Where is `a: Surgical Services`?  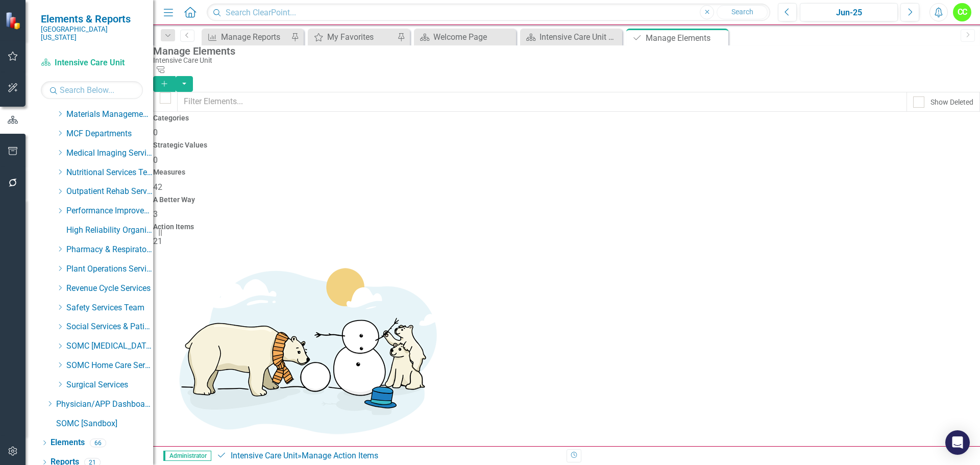 a: Surgical Services is located at coordinates (110, 385).